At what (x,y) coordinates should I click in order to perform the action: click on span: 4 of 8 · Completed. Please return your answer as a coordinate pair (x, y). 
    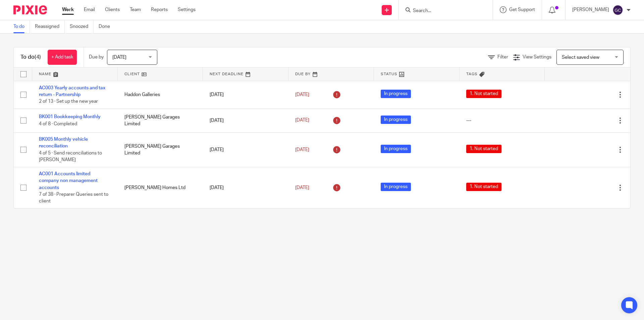
    Looking at the image, I should click on (58, 124).